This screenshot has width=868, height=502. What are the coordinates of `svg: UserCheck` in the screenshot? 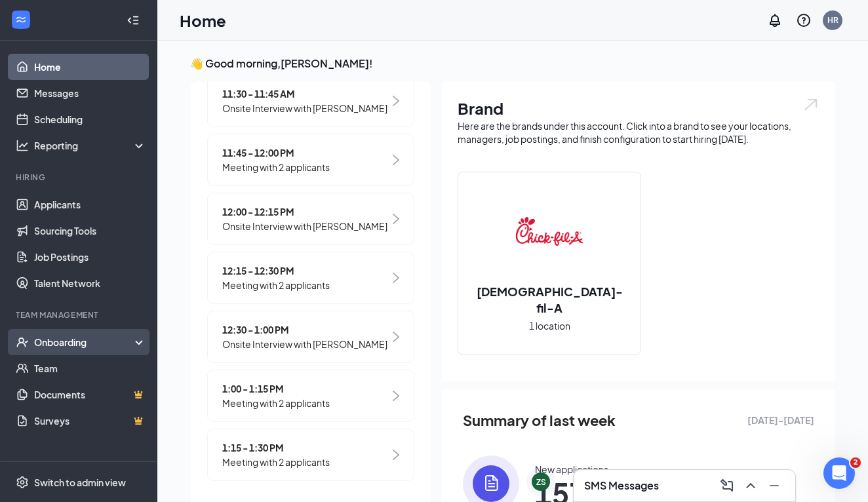 It's located at (22, 342).